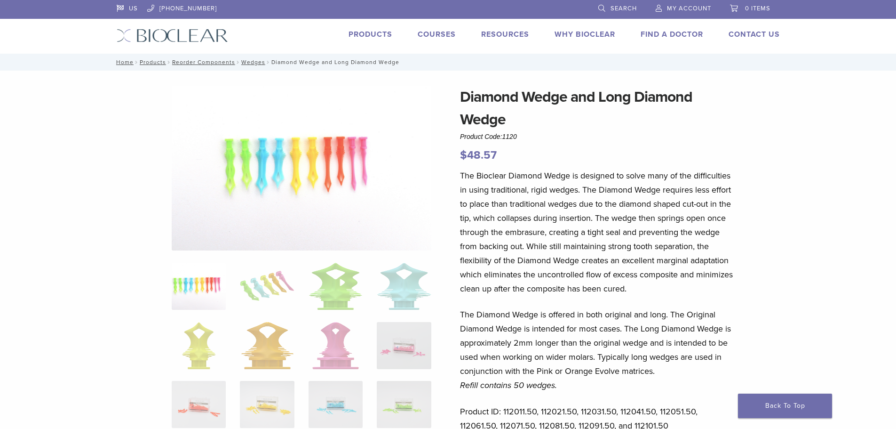  Describe the element at coordinates (598, 232) in the screenshot. I see `p: The Bioclear Diamond Wedge is designed to solve many of the difficulties in using traditional, ri...` at that location.